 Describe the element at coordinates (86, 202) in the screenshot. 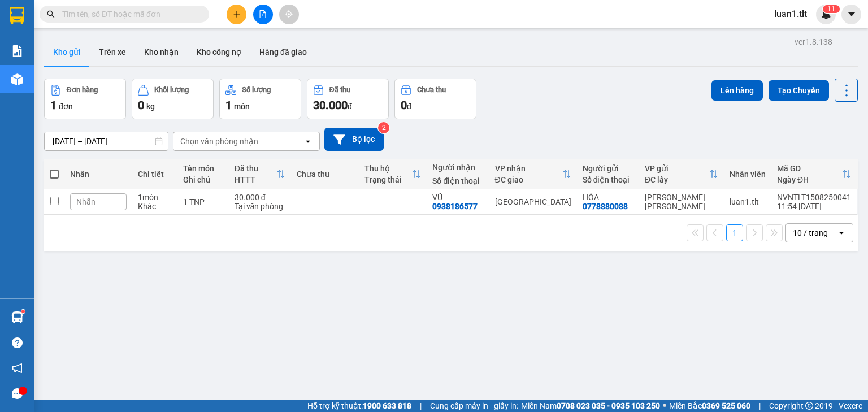

I see `span: Nhãn` at that location.